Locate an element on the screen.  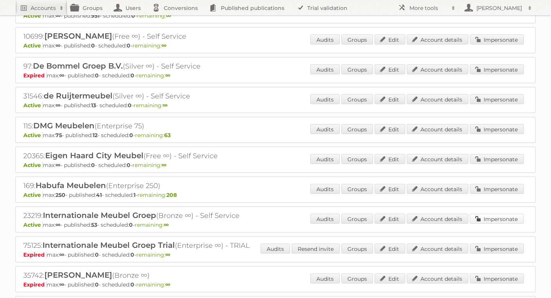
strong: 1 is located at coordinates (134, 195).